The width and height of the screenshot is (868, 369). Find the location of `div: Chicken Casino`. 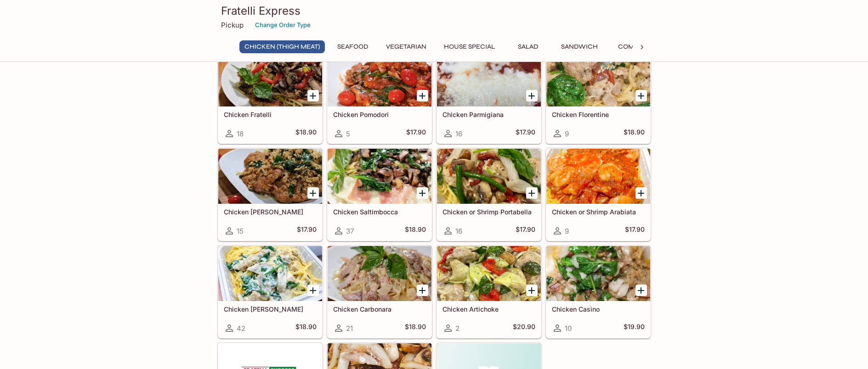

div: Chicken Casino is located at coordinates (598, 273).